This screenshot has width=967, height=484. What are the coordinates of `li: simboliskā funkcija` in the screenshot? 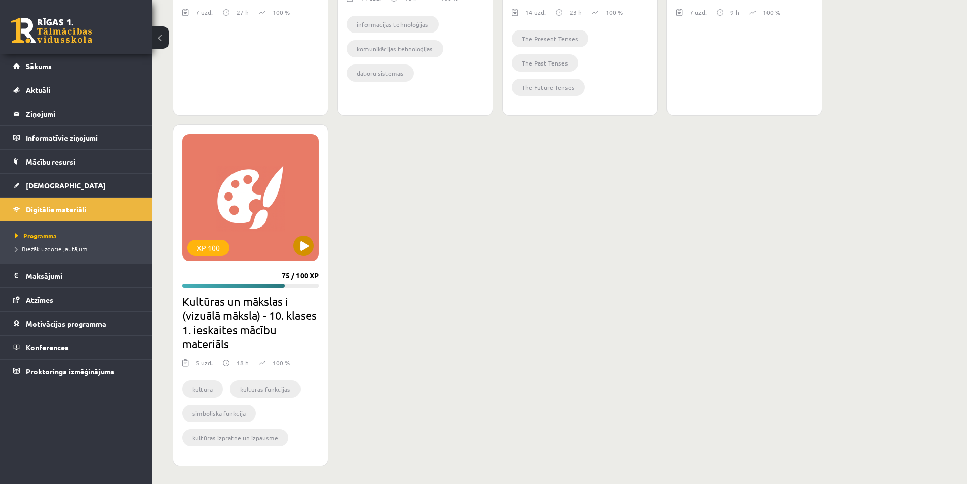 It's located at (219, 413).